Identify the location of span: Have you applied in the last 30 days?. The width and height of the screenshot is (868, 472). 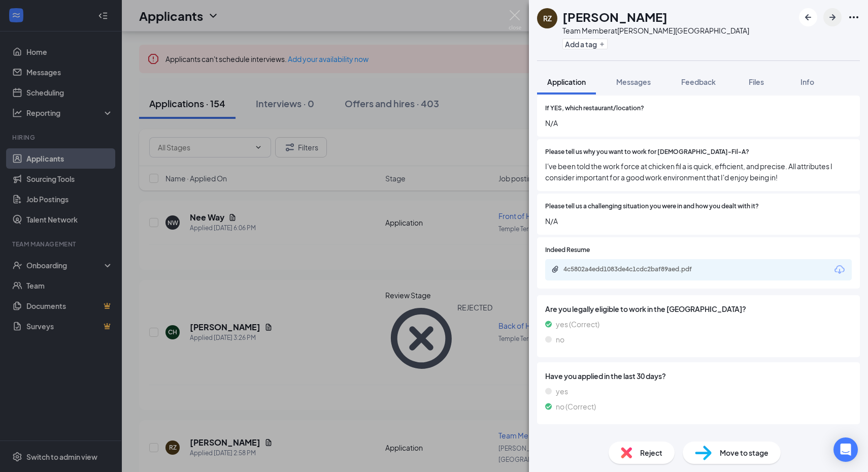
(699, 376).